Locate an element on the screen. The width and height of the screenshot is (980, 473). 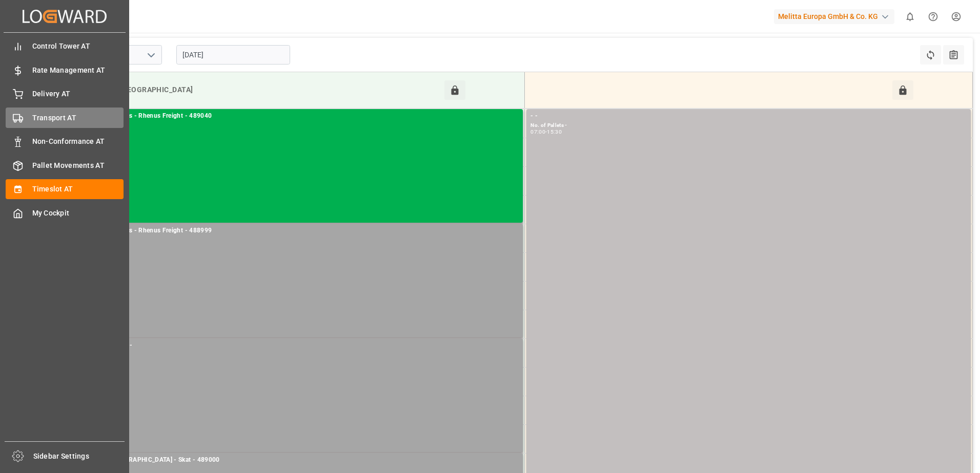
div: No. of Pallets - 51 is located at coordinates (300, 125).